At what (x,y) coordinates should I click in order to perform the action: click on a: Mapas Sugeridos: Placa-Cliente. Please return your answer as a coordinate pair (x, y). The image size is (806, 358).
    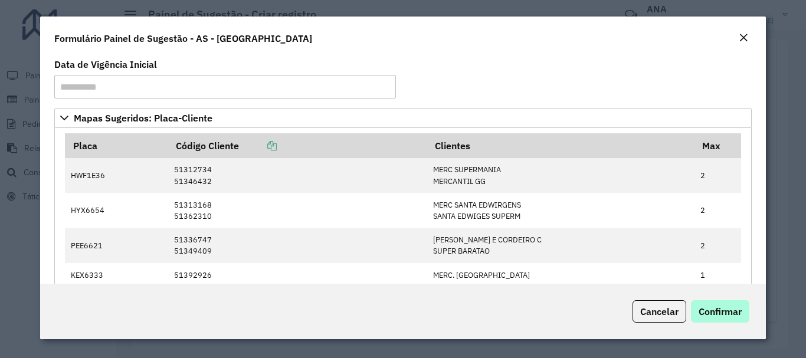
    Looking at the image, I should click on (402, 118).